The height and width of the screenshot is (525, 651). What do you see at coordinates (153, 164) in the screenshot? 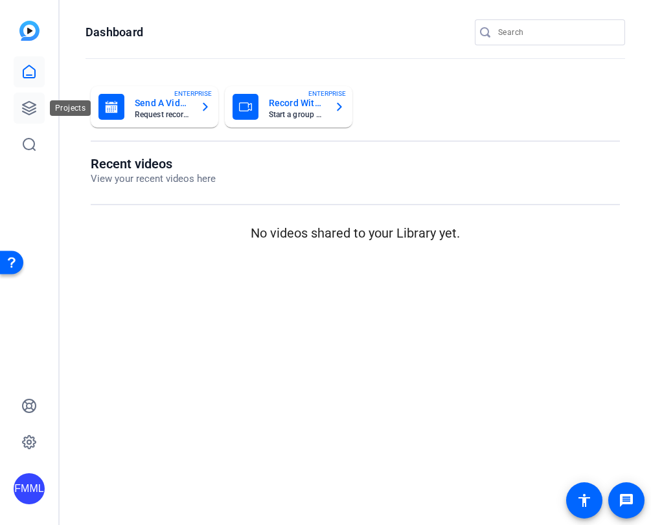
I see `h1: Recent videos` at bounding box center [153, 164].